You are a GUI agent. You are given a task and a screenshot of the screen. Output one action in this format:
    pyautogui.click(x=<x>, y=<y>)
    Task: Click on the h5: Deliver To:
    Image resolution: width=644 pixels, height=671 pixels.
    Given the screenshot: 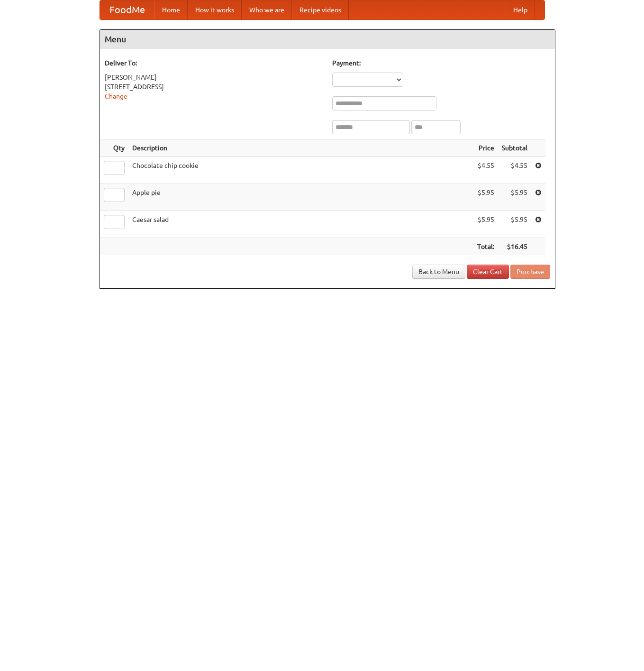 What is the action you would take?
    pyautogui.click(x=214, y=63)
    